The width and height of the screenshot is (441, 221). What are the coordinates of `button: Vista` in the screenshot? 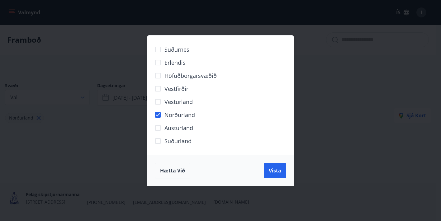 It's located at (275, 170).